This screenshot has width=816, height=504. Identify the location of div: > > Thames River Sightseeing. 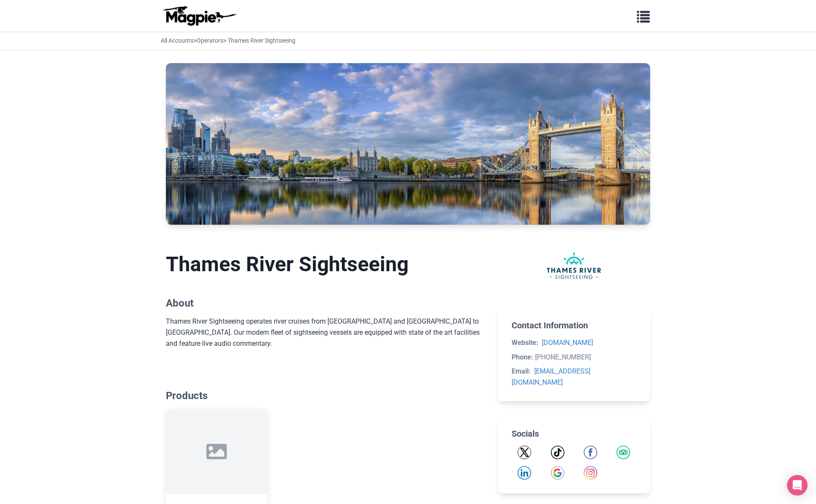
(228, 40).